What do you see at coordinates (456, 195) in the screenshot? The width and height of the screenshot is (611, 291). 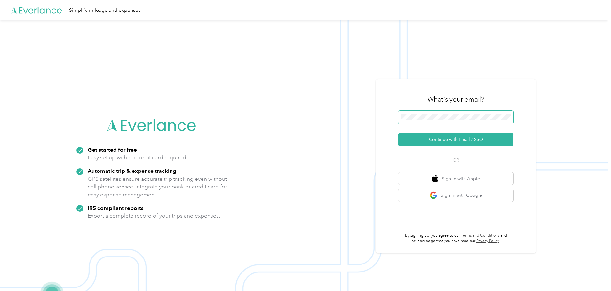 I see `button: google logoSign in with Google` at bounding box center [456, 195].